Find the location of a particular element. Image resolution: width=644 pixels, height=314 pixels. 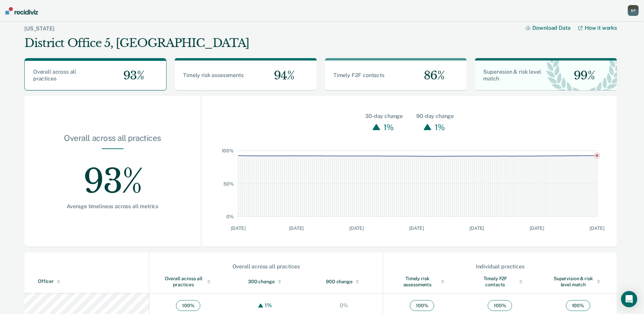

span: 93% is located at coordinates (131, 75).